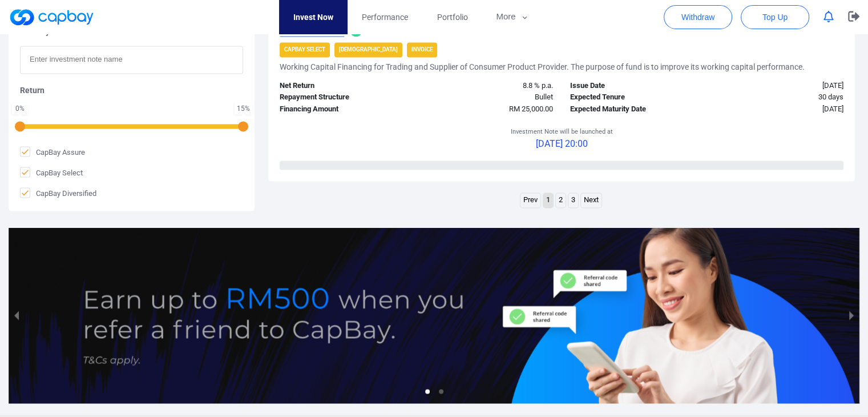 This screenshot has width=868, height=417. What do you see at coordinates (634, 86) in the screenshot?
I see `div: Issue Date` at bounding box center [634, 86].